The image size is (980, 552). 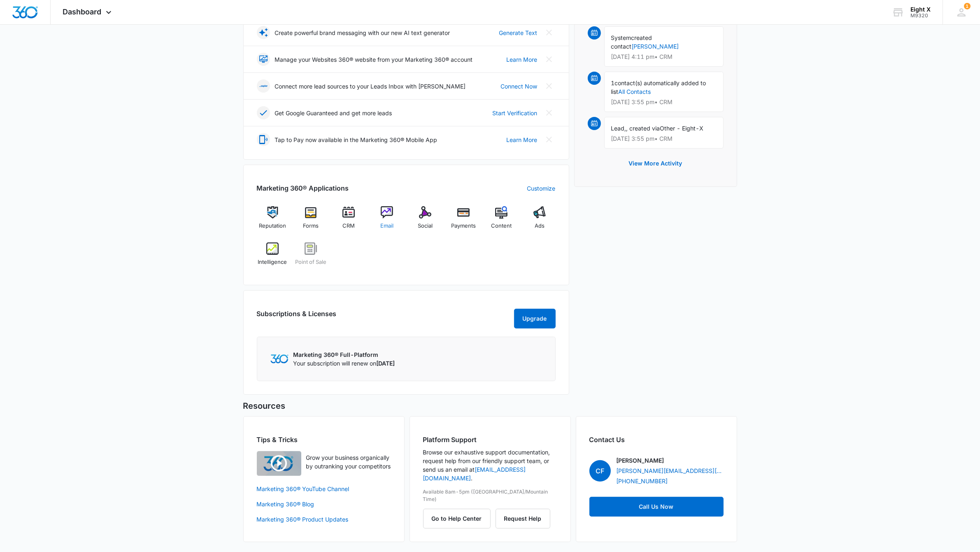 What do you see at coordinates (518, 32) in the screenshot?
I see `a: Generate Text` at bounding box center [518, 32].